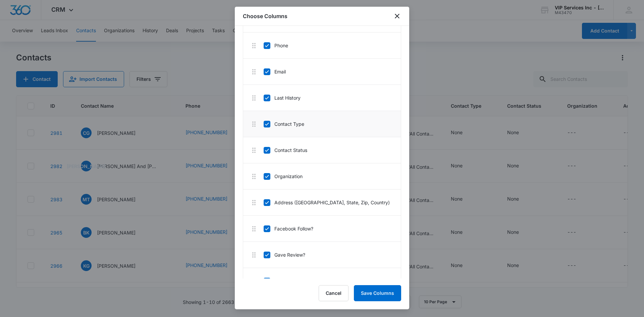 The image size is (644, 317). I want to click on li: Phone, so click(322, 46).